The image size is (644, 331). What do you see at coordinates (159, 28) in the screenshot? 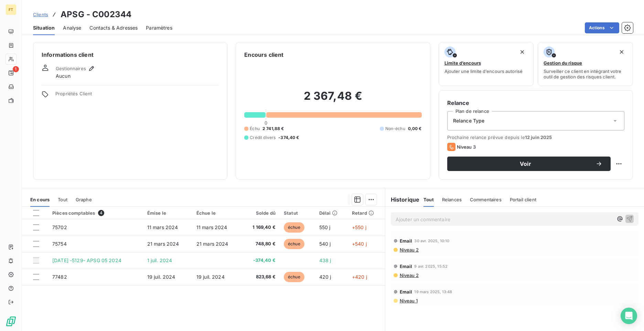
I see `span: Paramètres` at bounding box center [159, 28].